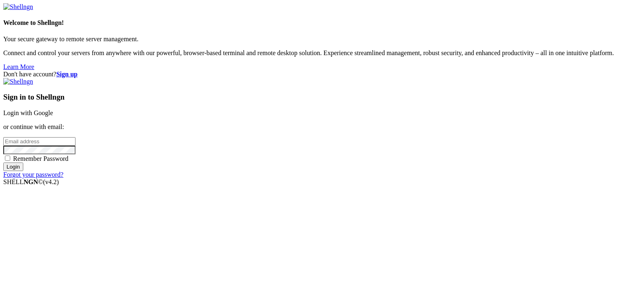  What do you see at coordinates (313, 74) in the screenshot?
I see `div: Don't have account?` at bounding box center [313, 74].